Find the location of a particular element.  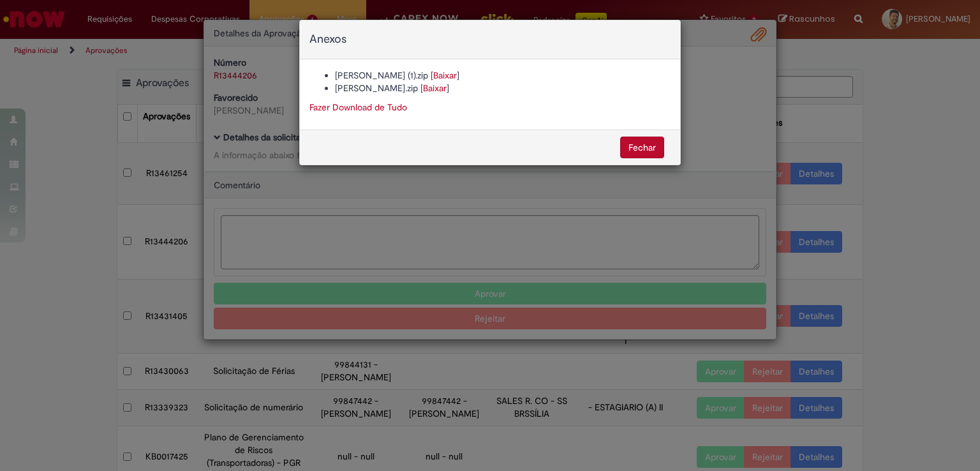

h4: Anexos is located at coordinates (490, 40).